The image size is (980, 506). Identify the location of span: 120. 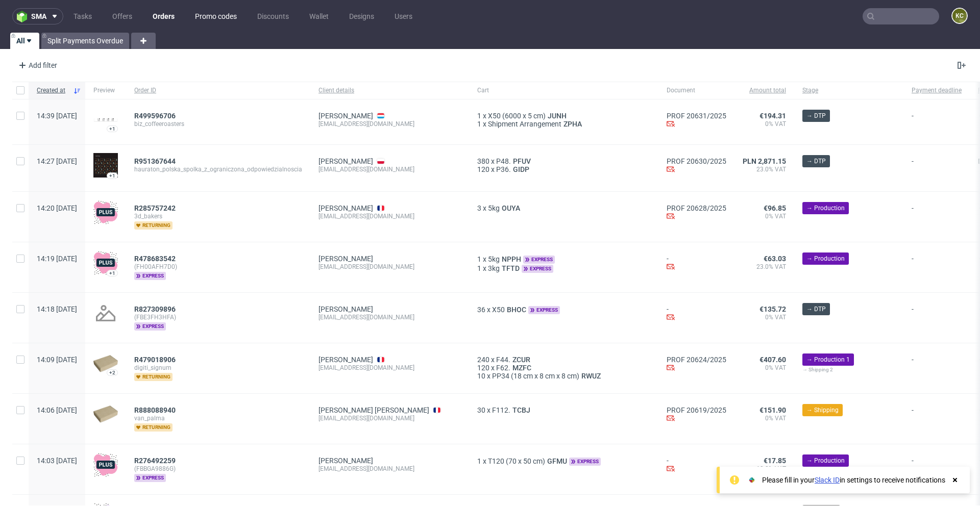
(484, 170).